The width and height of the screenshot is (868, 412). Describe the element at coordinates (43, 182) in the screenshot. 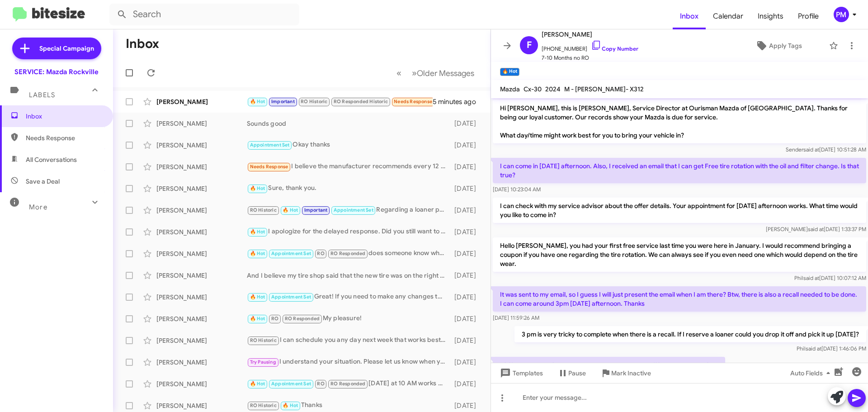

I see `span: Save a Deal` at that location.